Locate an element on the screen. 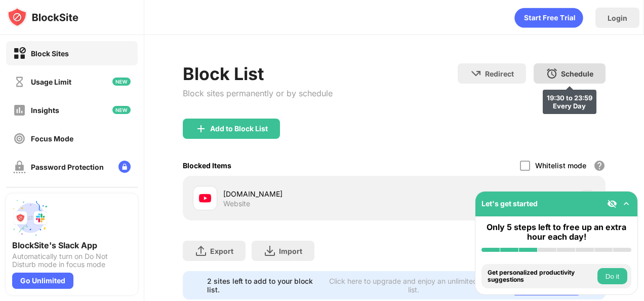  div: Website is located at coordinates (237, 204).